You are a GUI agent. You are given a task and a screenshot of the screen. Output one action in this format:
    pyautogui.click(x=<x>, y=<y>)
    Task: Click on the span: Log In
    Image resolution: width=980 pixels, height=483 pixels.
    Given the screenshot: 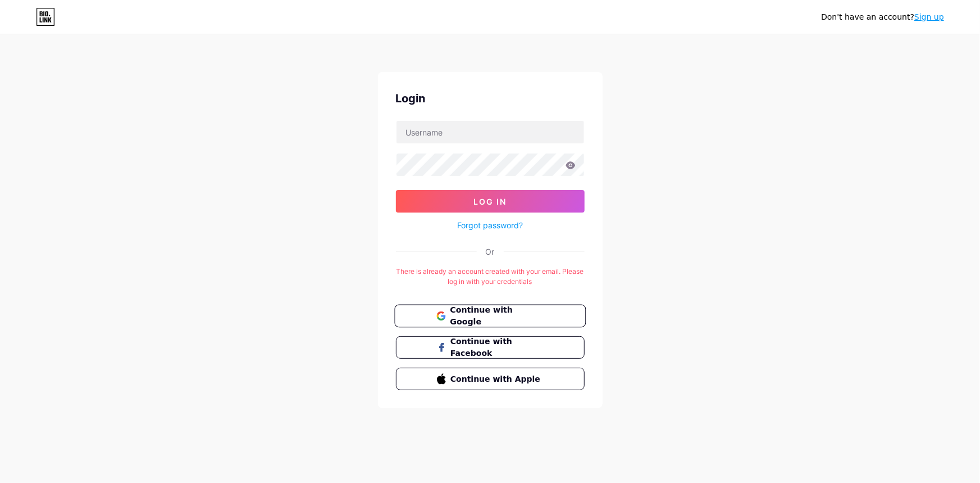 What is the action you would take?
    pyautogui.click(x=490, y=201)
    